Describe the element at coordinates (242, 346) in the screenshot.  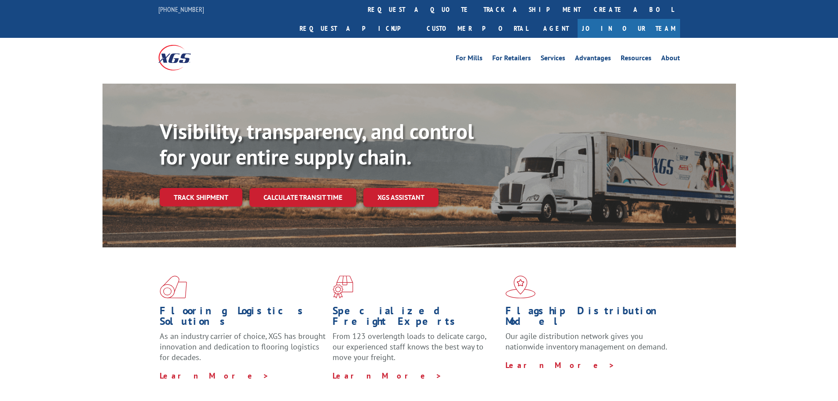
I see `span: As an industry carrier of choice, XGS has brought innovation and dedication to flooring logistics...` at that location.